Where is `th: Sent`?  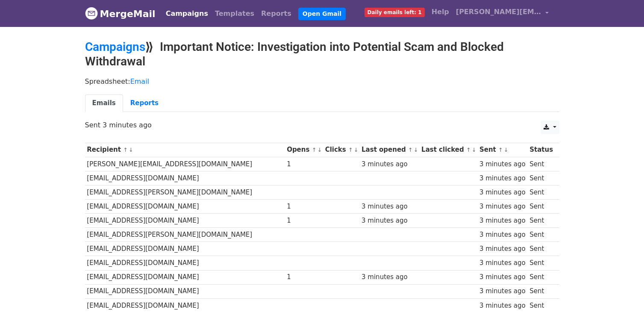 th: Sent is located at coordinates (502, 150).